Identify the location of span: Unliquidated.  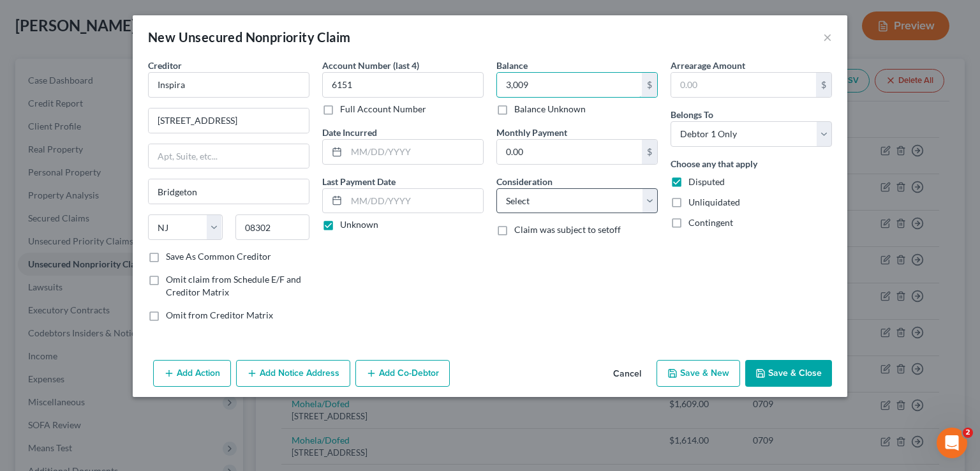
(714, 202).